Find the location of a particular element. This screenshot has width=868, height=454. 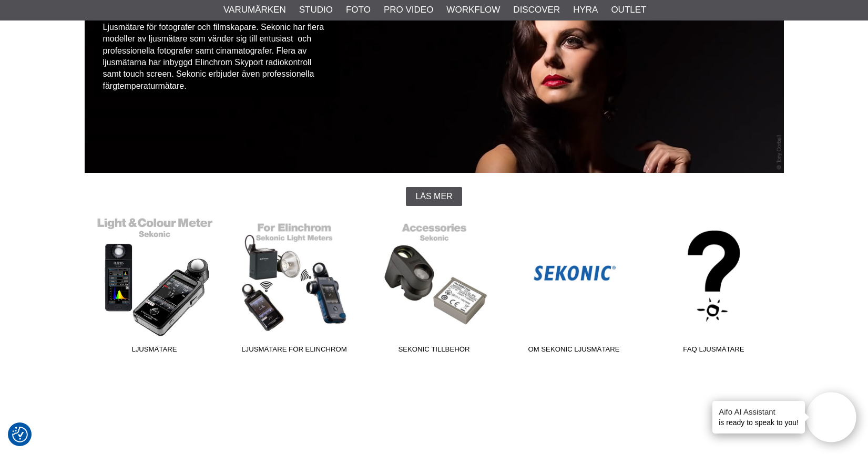

span: Sekonic Tillbehör is located at coordinates (434, 351).